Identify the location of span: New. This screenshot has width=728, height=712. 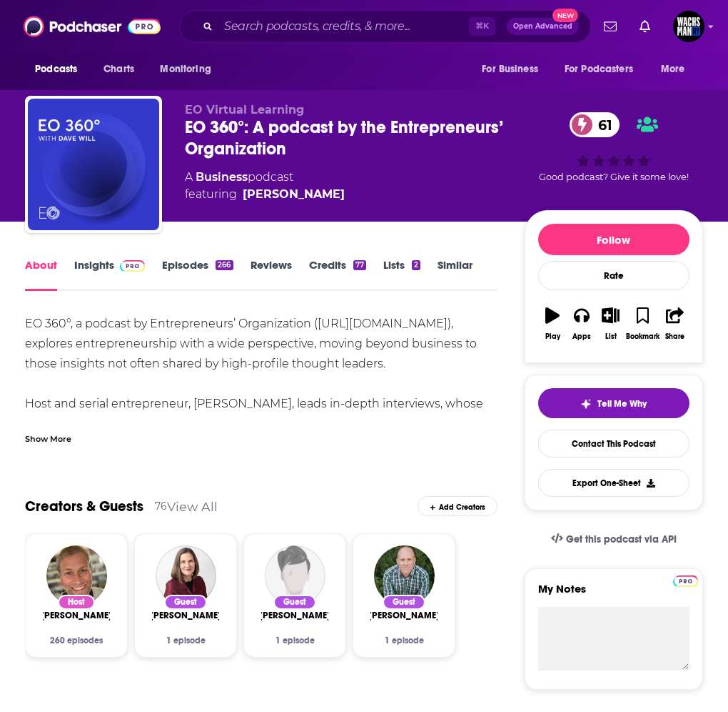
(565, 15).